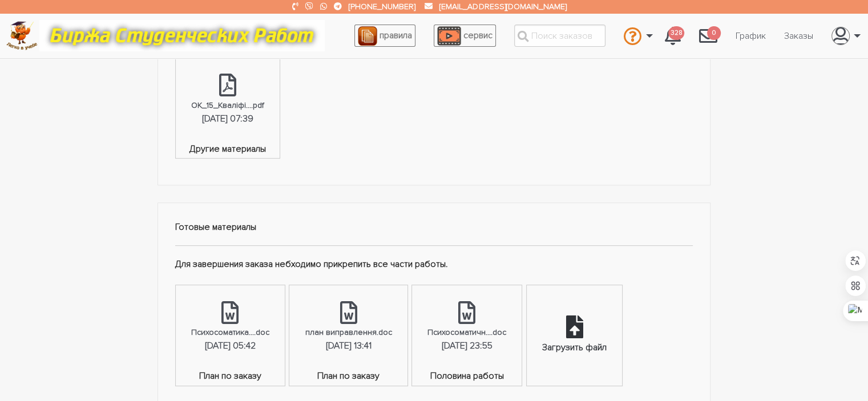  Describe the element at coordinates (714, 33) in the screenshot. I see `span: 0` at that location.